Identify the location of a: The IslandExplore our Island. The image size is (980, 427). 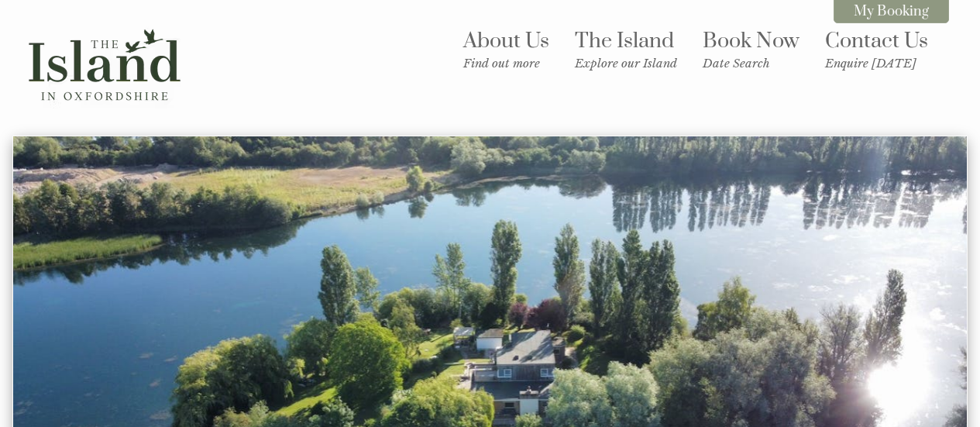
(626, 49).